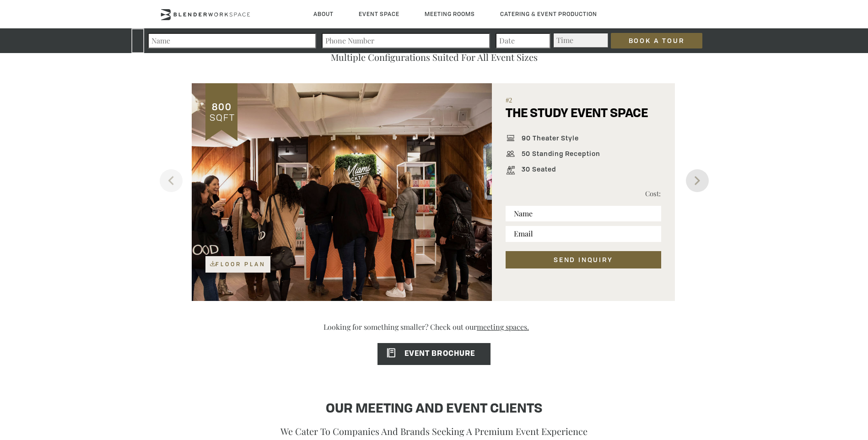  What do you see at coordinates (222, 117) in the screenshot?
I see `span: SQFT` at bounding box center [222, 117].